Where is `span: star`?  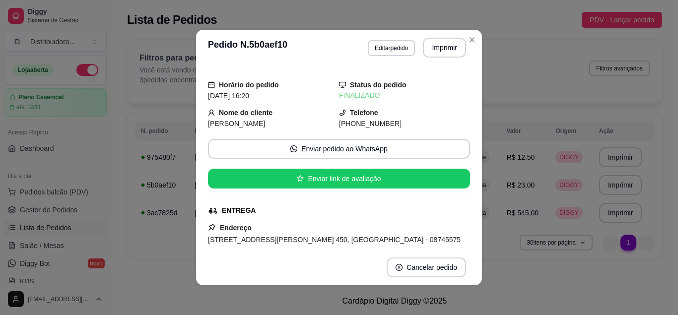
span: star is located at coordinates (300, 179).